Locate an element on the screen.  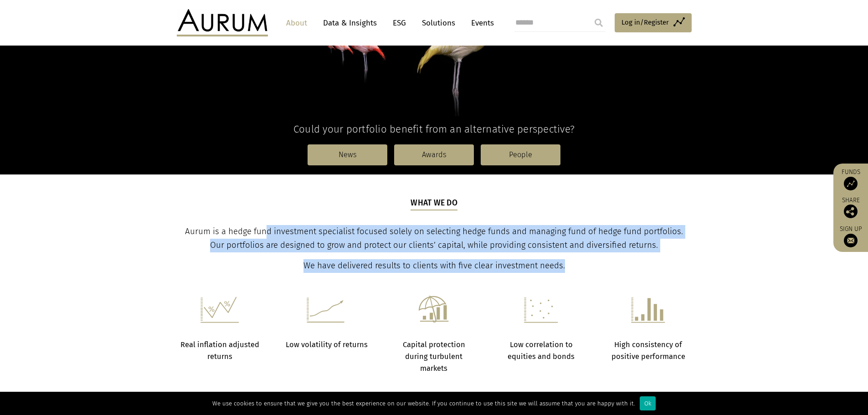
a: Funds is located at coordinates (850, 179).